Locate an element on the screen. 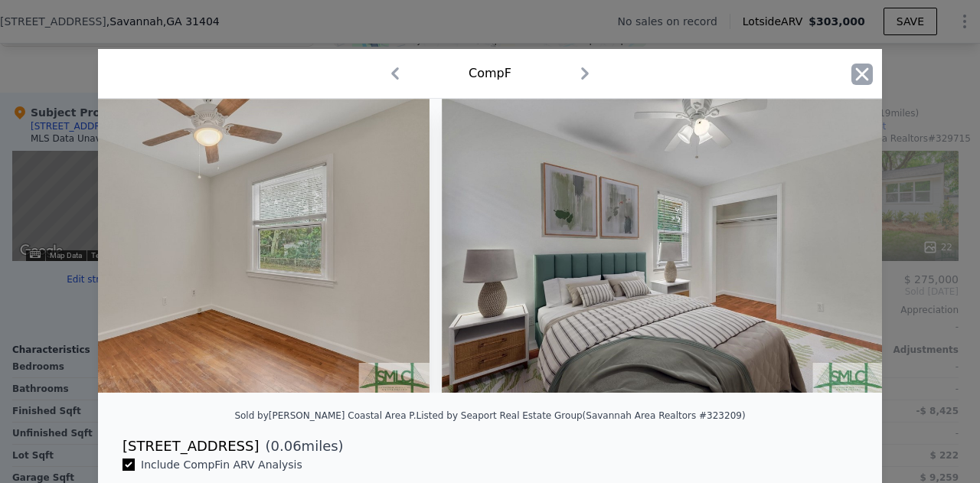  img: Property Img is located at coordinates (662, 246).